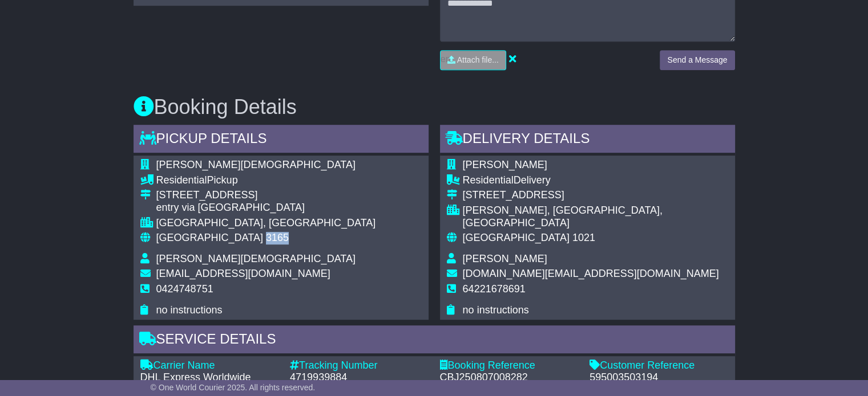 The image size is (868, 396). Describe the element at coordinates (233, 388) in the screenshot. I see `span: © One World Courier 2025. All rights reserved.` at that location.